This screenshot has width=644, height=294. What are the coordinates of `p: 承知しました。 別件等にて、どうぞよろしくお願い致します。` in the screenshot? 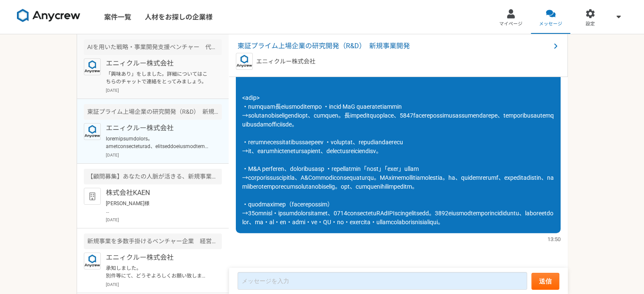 It's located at (158, 272).